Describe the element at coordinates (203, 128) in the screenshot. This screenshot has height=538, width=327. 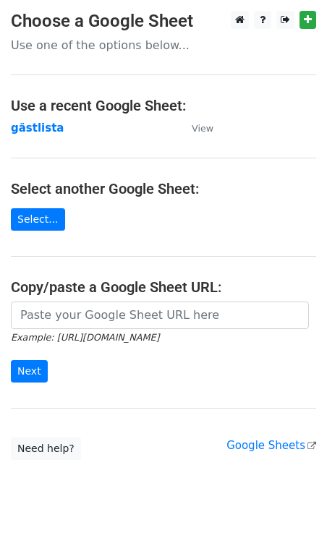
I see `small: View` at that location.